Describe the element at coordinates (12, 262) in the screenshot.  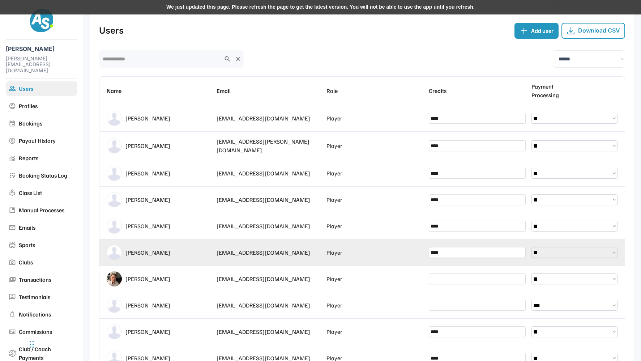
I see `img: party_mode_24dp_909090_FILL0_wght400_GRAD0_opsz24.svg` at that location.